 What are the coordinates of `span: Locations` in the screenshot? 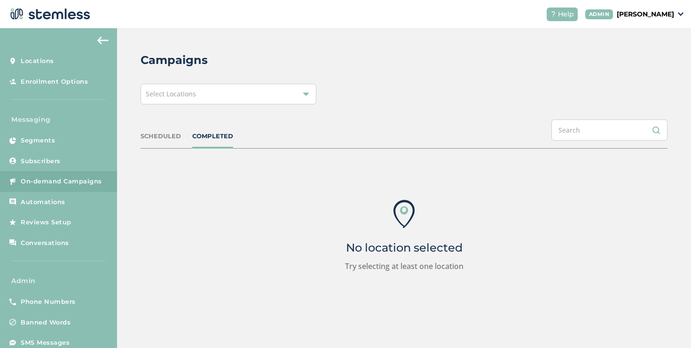 It's located at (37, 61).